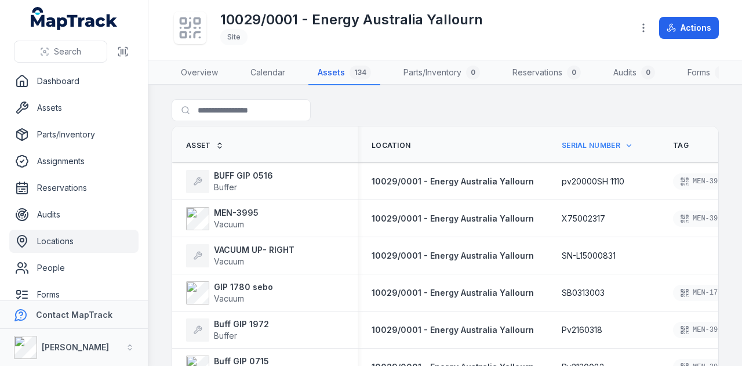 The height and width of the screenshot is (366, 742). What do you see at coordinates (74, 161) in the screenshot?
I see `a: Assignments` at bounding box center [74, 161].